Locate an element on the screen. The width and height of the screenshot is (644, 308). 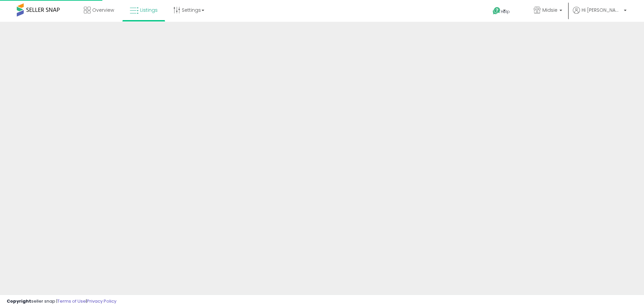
span: Overview is located at coordinates (103, 10).